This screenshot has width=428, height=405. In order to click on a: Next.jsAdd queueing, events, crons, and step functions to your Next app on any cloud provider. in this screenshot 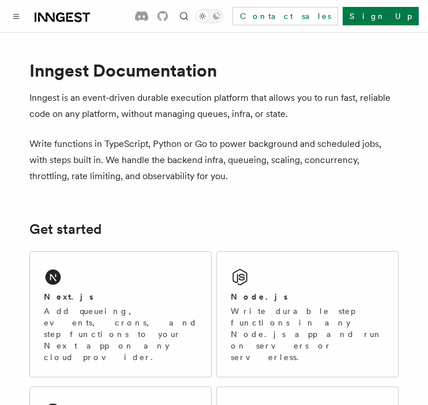, I will do `click(121, 314)`.